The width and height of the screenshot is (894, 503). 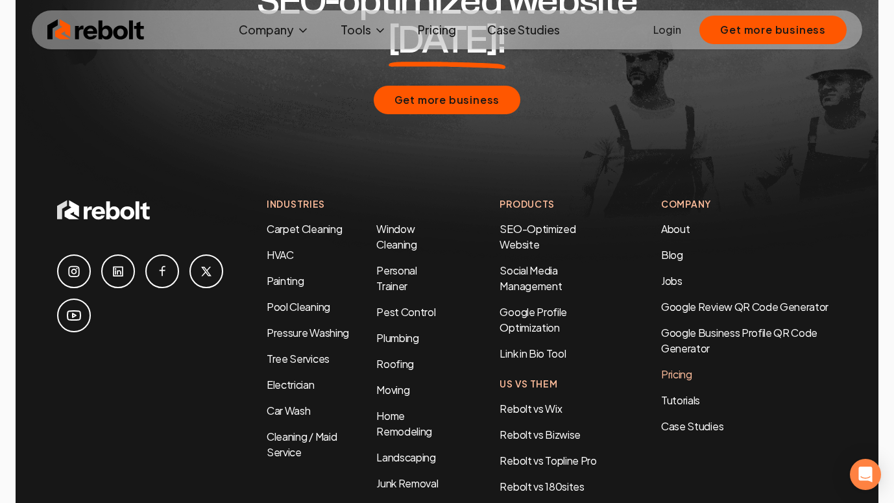 What do you see at coordinates (531, 408) in the screenshot?
I see `a: Rebolt vs Wix` at bounding box center [531, 408].